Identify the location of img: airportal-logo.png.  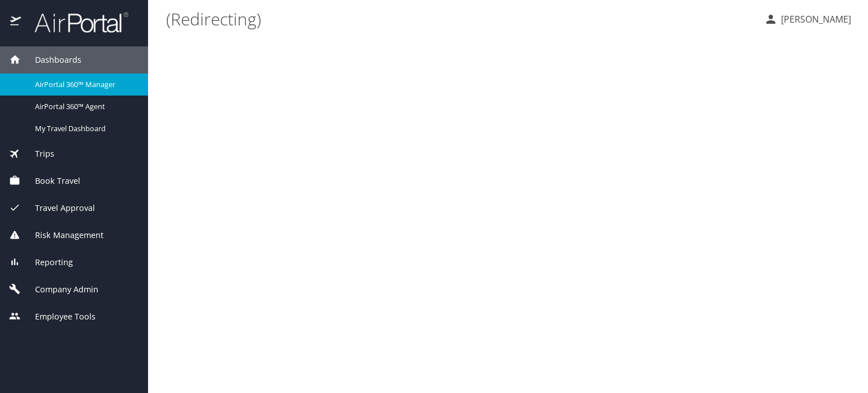
(75, 22).